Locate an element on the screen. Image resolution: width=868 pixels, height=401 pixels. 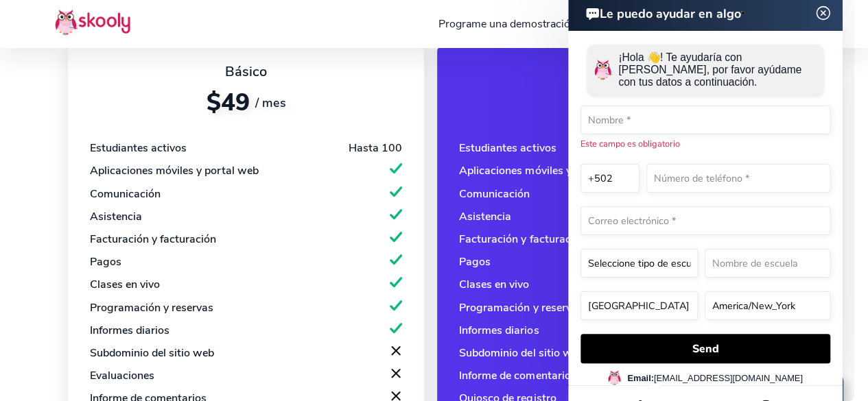
a: Programe una demostración is located at coordinates (507, 24).